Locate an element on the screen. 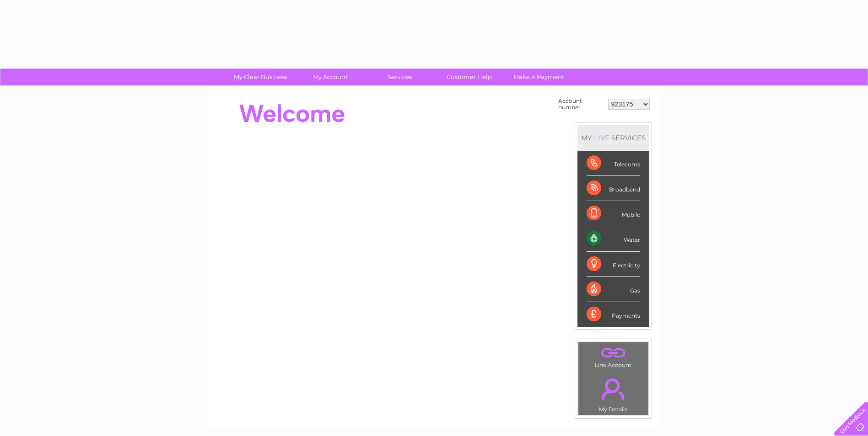 The image size is (868, 436). div: Electricity is located at coordinates (613, 264).